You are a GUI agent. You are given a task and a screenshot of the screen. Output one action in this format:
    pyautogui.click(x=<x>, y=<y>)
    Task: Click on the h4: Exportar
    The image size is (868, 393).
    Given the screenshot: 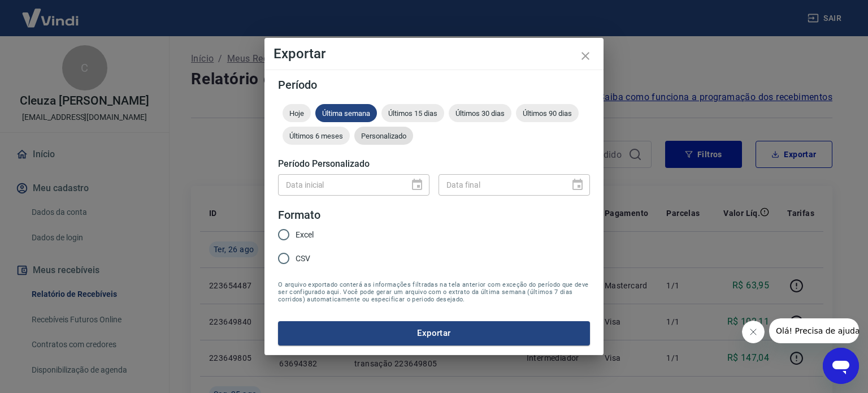 What is the action you would take?
    pyautogui.click(x=434, y=54)
    